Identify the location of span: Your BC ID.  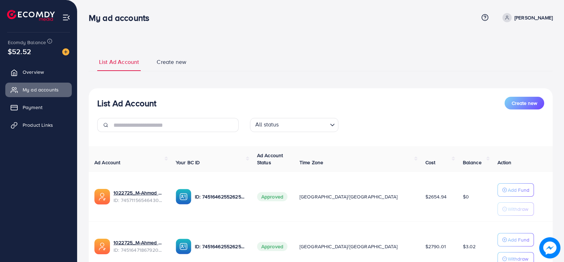
(188, 163).